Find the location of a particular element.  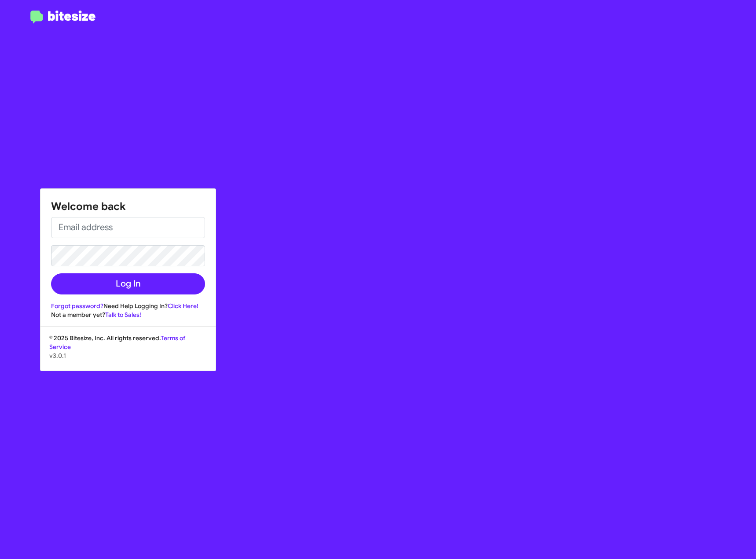

div: Not a member yet? is located at coordinates (128, 315).